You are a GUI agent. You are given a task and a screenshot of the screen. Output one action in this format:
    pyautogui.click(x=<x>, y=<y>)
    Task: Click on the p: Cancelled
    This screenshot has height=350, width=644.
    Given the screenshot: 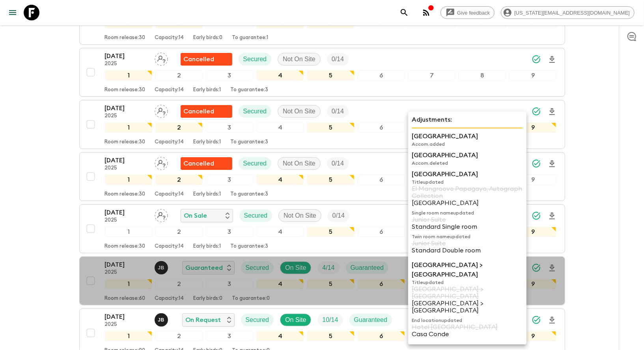 What is the action you would take?
    pyautogui.click(x=199, y=112)
    